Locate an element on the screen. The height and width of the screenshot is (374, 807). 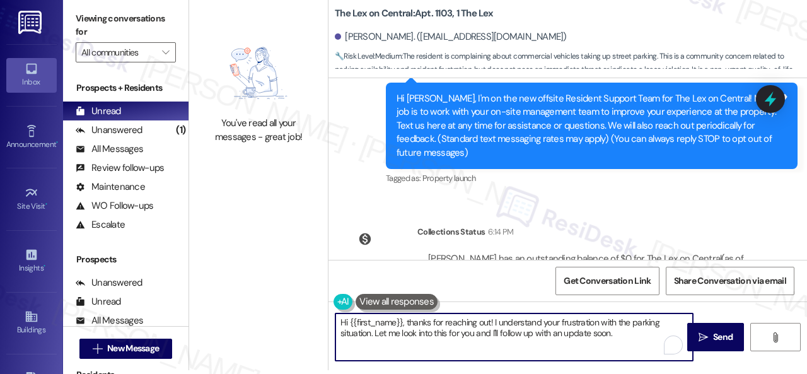
span: Property launch is located at coordinates (449, 178).